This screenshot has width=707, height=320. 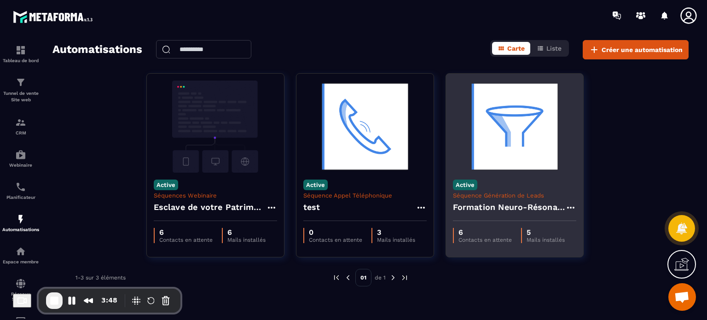 I want to click on img: scheduler, so click(x=21, y=187).